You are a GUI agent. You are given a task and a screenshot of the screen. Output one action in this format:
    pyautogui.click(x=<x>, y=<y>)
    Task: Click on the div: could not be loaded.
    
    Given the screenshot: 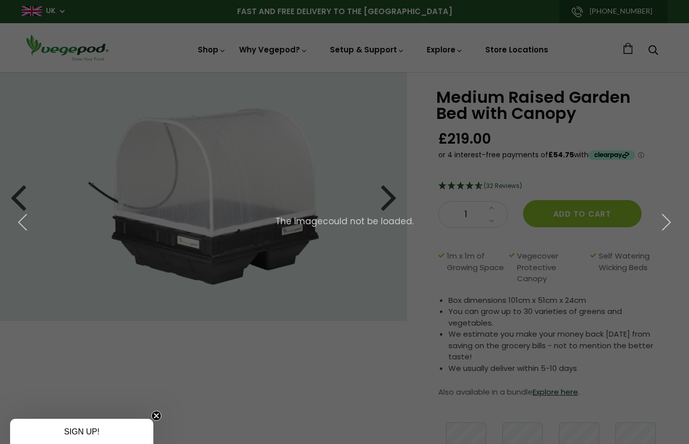 What is the action you would take?
    pyautogui.click(x=345, y=222)
    